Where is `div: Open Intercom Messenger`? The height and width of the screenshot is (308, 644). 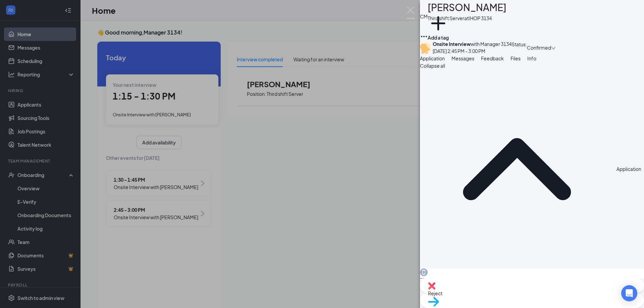
div: Open Intercom Messenger is located at coordinates (629, 293).